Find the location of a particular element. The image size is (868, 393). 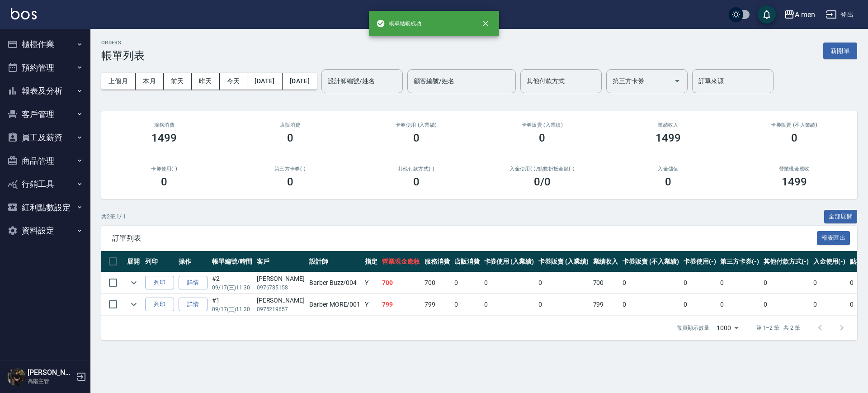

button: Open is located at coordinates (677, 81).